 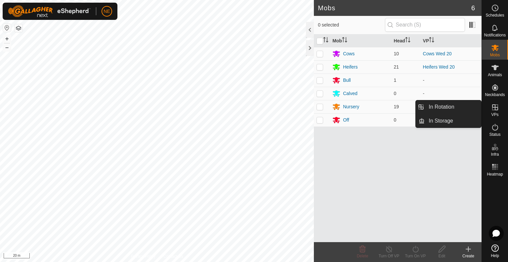 What do you see at coordinates (346, 120) in the screenshot?
I see `div: Off` at bounding box center [346, 120].